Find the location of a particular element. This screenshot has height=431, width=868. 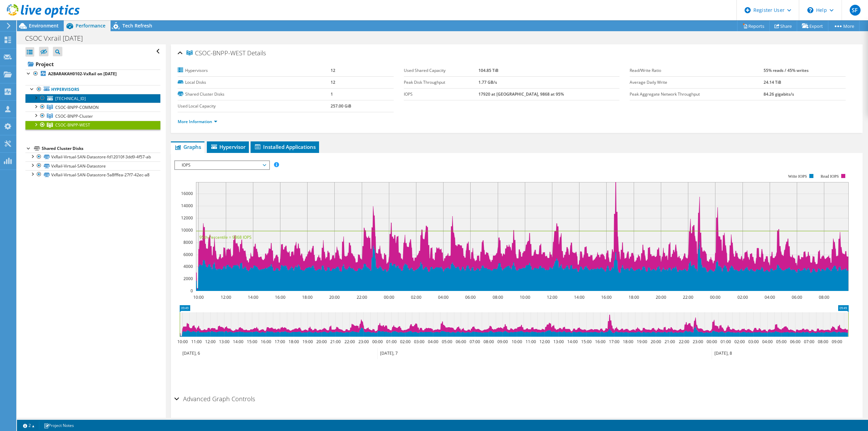

b: 55% reads / 45% writes is located at coordinates (785, 70).